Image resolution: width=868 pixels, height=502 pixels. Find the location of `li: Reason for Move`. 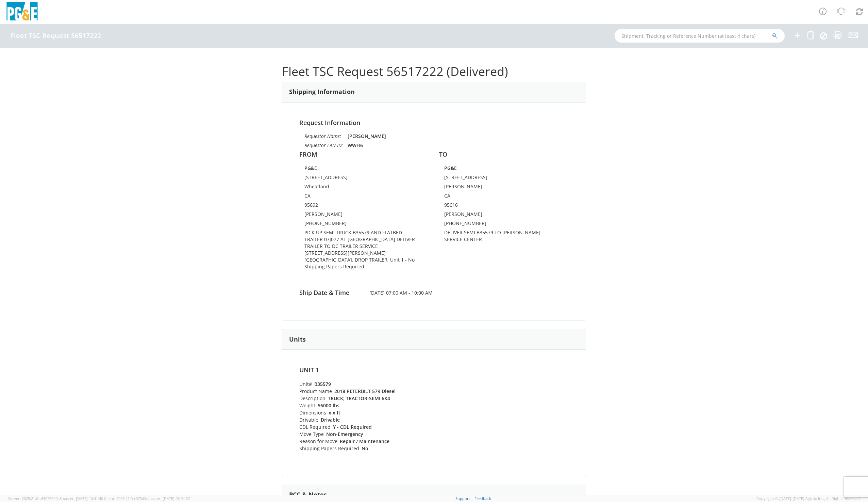

li: Reason for Move is located at coordinates (365, 441).